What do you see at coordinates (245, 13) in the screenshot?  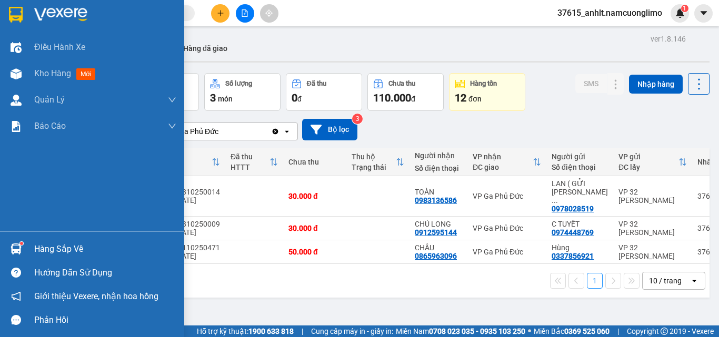 I see `span: file-add` at bounding box center [245, 13].